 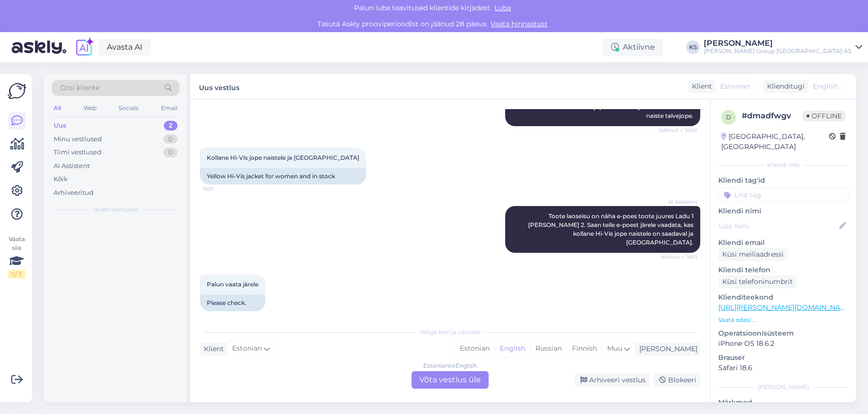 What do you see at coordinates (693, 47) in the screenshot?
I see `div: KS` at bounding box center [693, 47].